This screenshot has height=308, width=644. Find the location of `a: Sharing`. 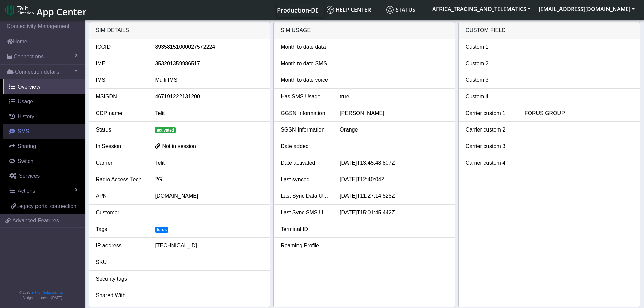

a: Sharing is located at coordinates (43, 147).